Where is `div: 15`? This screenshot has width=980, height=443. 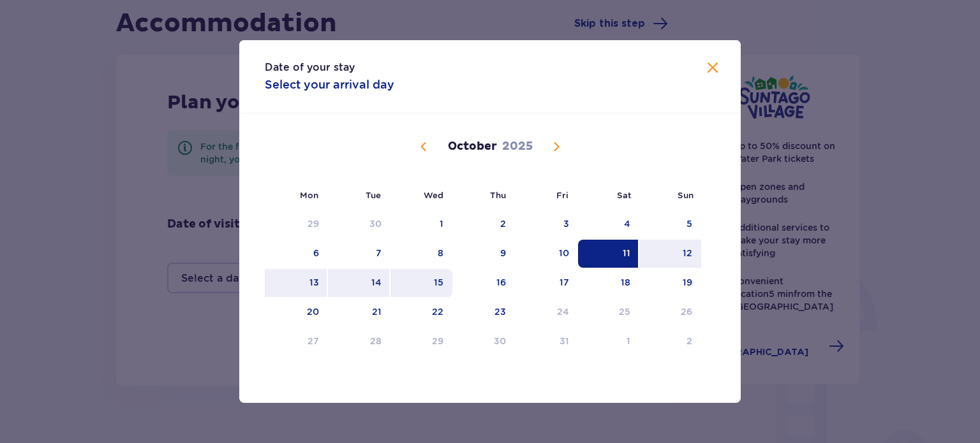 div: 15 is located at coordinates (439, 283).